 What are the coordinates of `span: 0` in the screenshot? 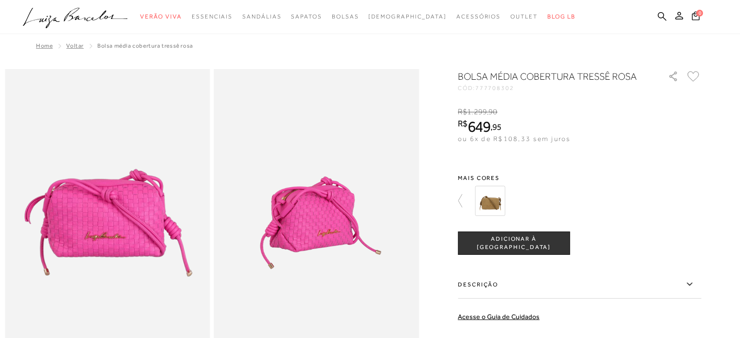 It's located at (700, 13).